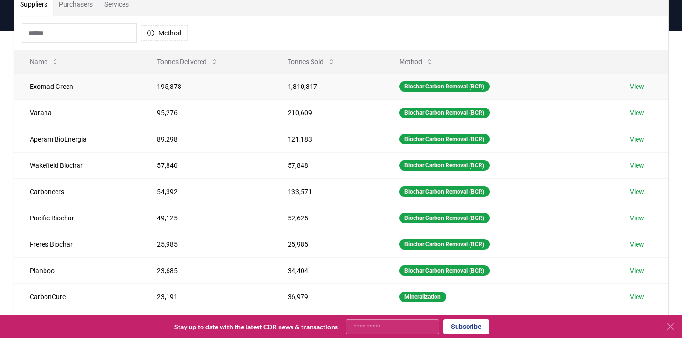 The height and width of the screenshot is (338, 682). What do you see at coordinates (328, 192) in the screenshot?
I see `td: 133,571` at bounding box center [328, 192].